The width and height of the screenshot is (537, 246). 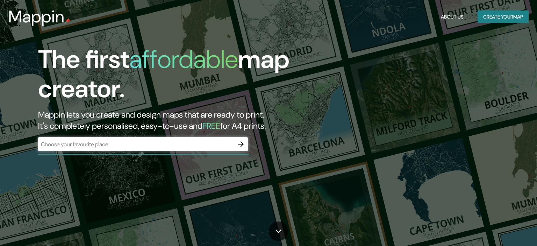 I want to click on img: mappin-pin, so click(x=67, y=21).